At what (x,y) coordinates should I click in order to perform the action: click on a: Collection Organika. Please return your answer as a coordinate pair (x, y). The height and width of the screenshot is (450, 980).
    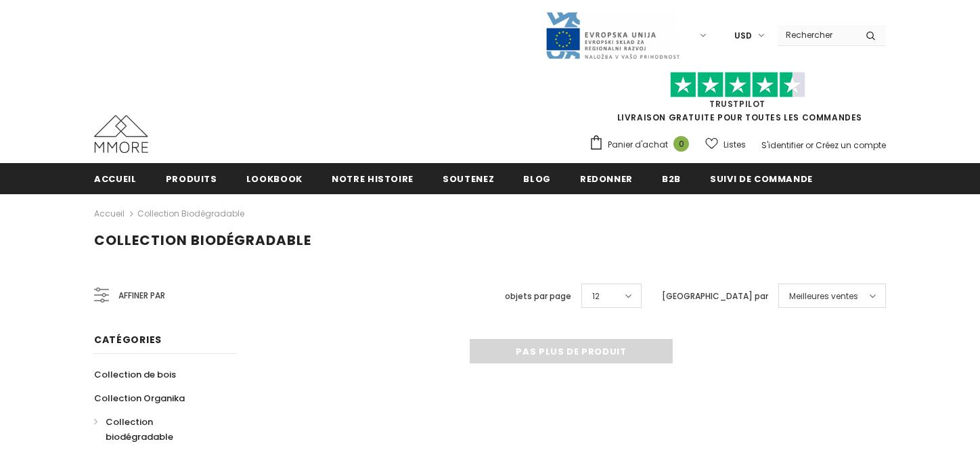
    Looking at the image, I should click on (139, 398).